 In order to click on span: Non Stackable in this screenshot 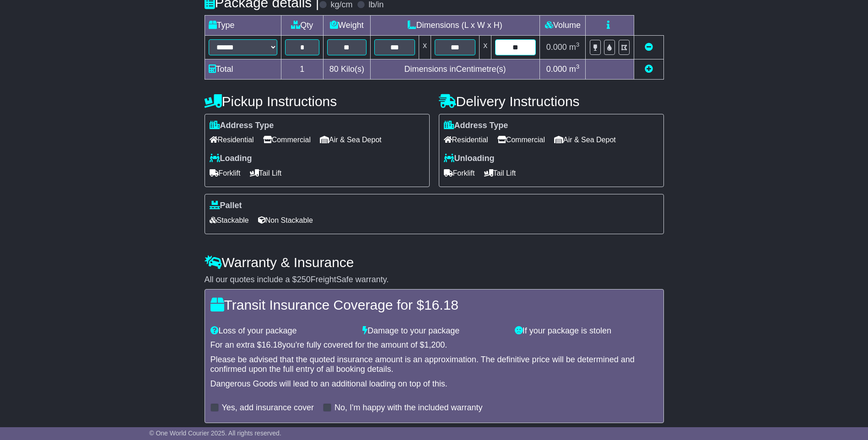, I will do `click(285, 220)`.